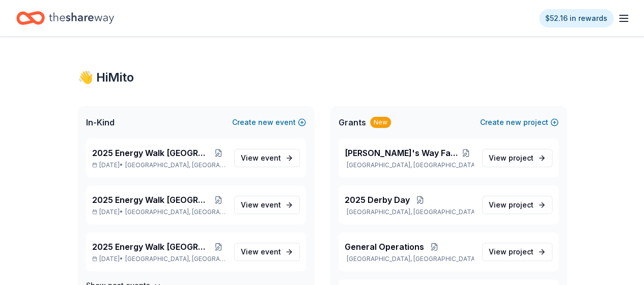  I want to click on span: General Operations, so click(385, 247).